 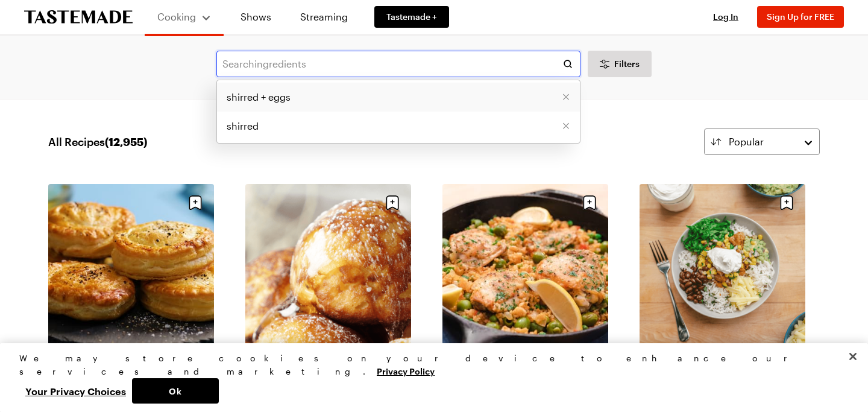 I want to click on span: Popular, so click(x=746, y=142).